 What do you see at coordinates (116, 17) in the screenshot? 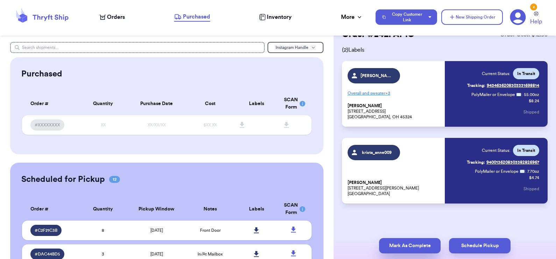
I see `span: Orders` at bounding box center [116, 17].